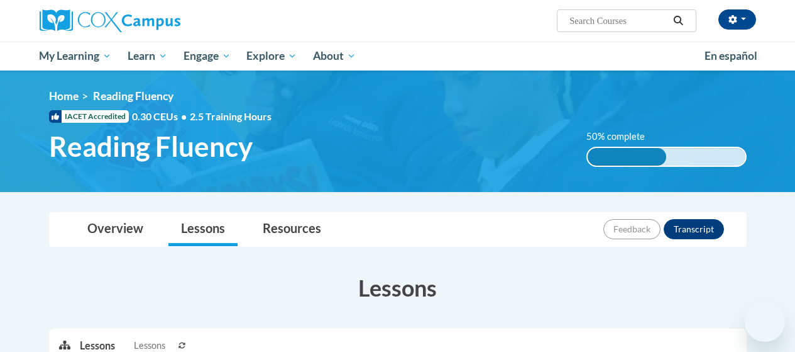 This screenshot has height=352, width=795. What do you see at coordinates (147, 56) in the screenshot?
I see `a: Learn` at bounding box center [147, 56].